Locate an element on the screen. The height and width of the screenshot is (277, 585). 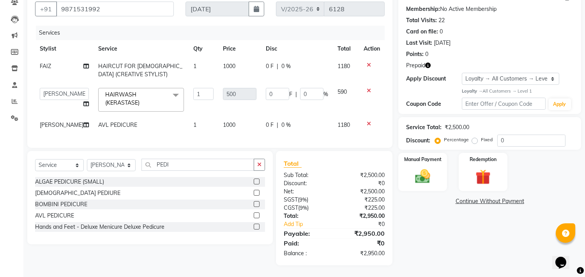
div: Total: is located at coordinates (306, 216).